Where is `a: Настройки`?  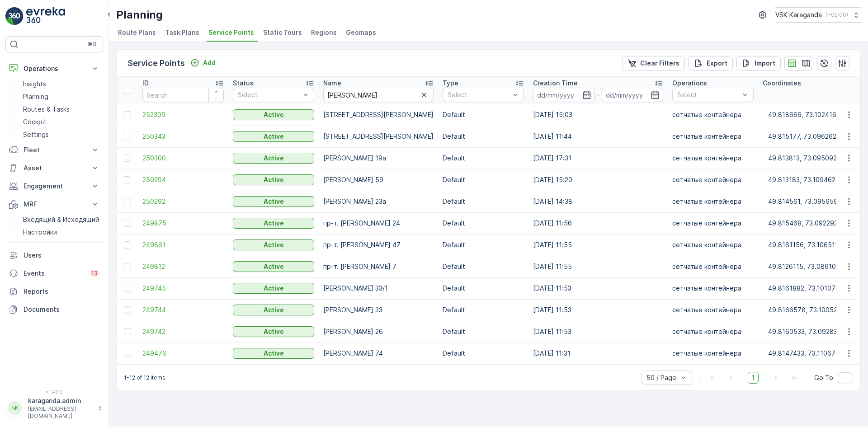 a: Настройки is located at coordinates (61, 233).